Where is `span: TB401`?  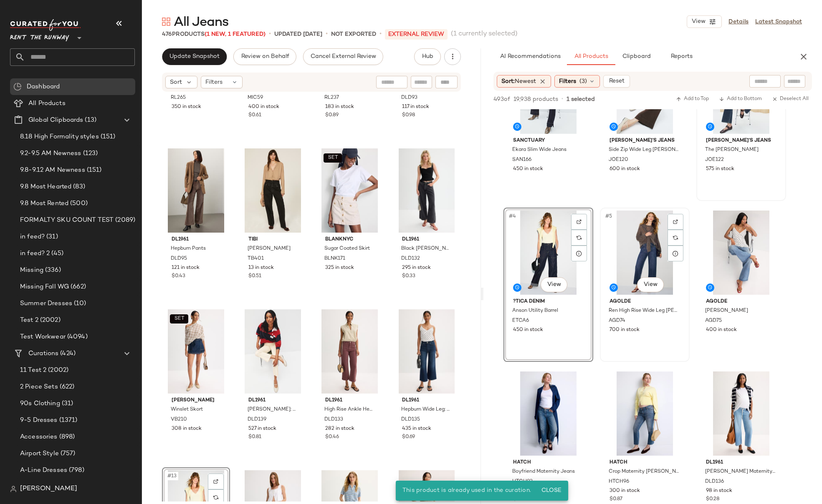 span: TB401 is located at coordinates (256, 259).